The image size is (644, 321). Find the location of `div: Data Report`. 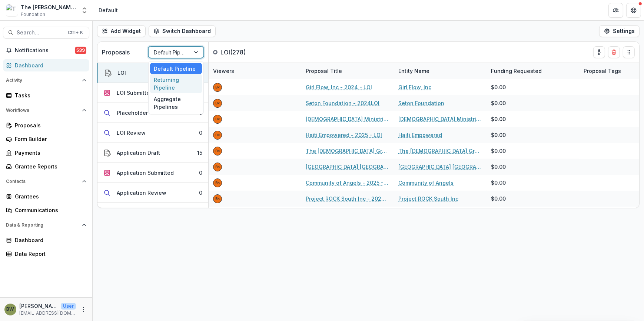

div: Data Report is located at coordinates (49, 254).